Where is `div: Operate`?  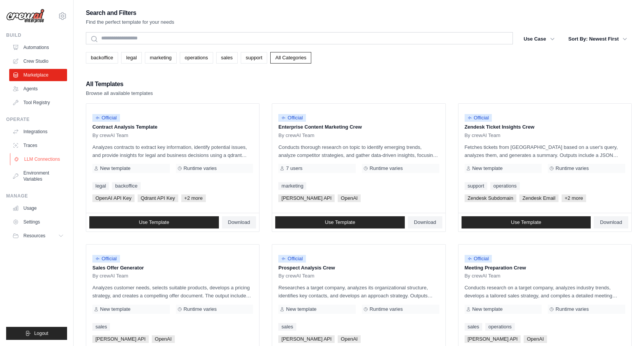 div: Operate is located at coordinates (37, 119).